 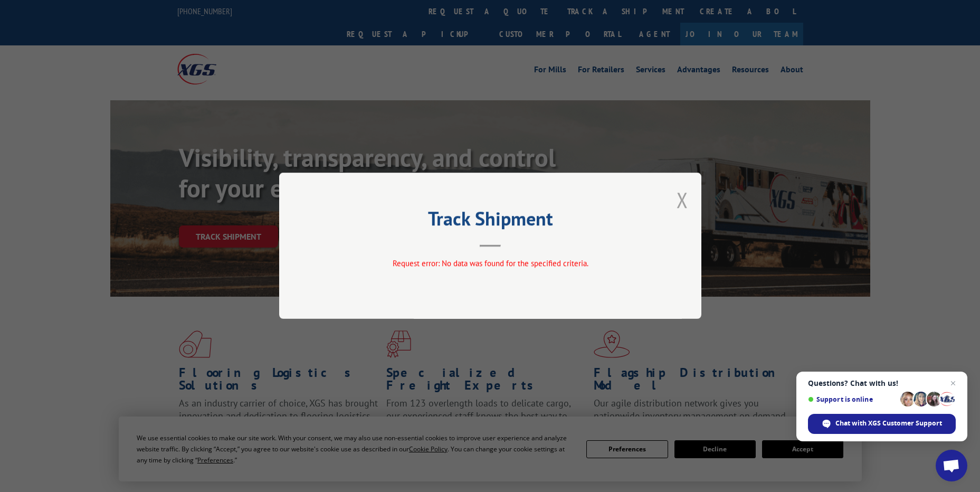 What do you see at coordinates (852, 400) in the screenshot?
I see `span: Support is online` at bounding box center [852, 400].